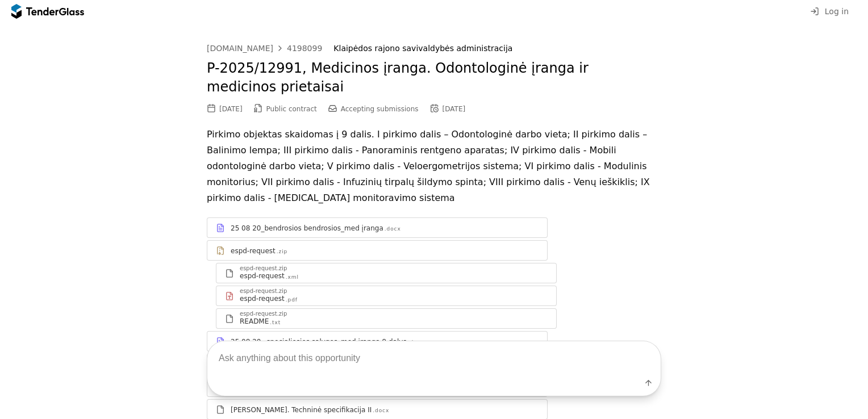 The height and width of the screenshot is (419, 868). I want to click on div: .docx, so click(392, 229).